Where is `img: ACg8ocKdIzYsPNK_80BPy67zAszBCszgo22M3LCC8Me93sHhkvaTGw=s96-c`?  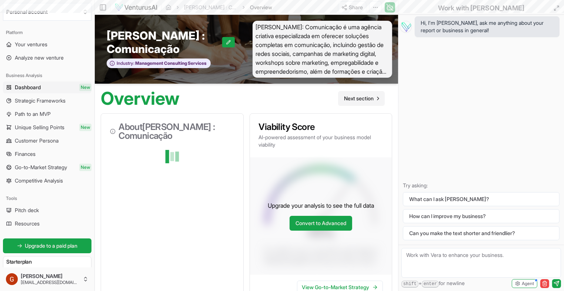
img: ACg8ocKdIzYsPNK_80BPy67zAszBCszgo22M3LCC8Me93sHhkvaTGw=s96-c is located at coordinates (12, 279).